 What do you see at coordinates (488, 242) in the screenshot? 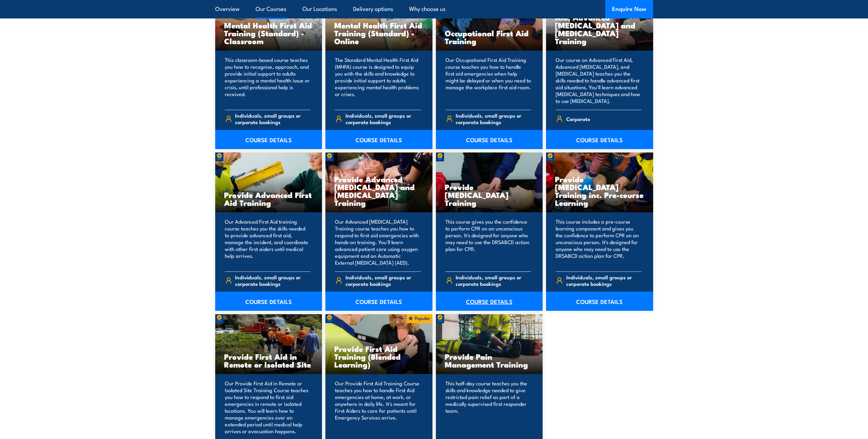
I see `p: This course gives you the confidence to perform CPR on an unconscious person. It's designed for a...` at bounding box center [488, 242].